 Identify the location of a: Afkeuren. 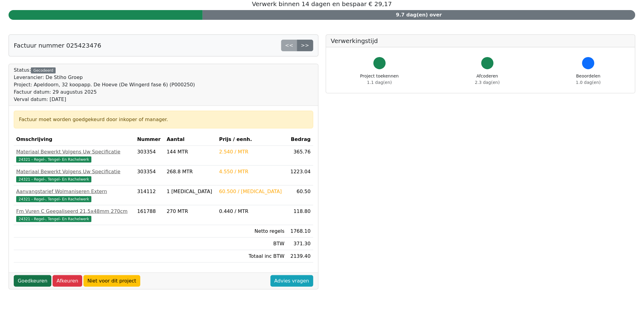
(67, 281).